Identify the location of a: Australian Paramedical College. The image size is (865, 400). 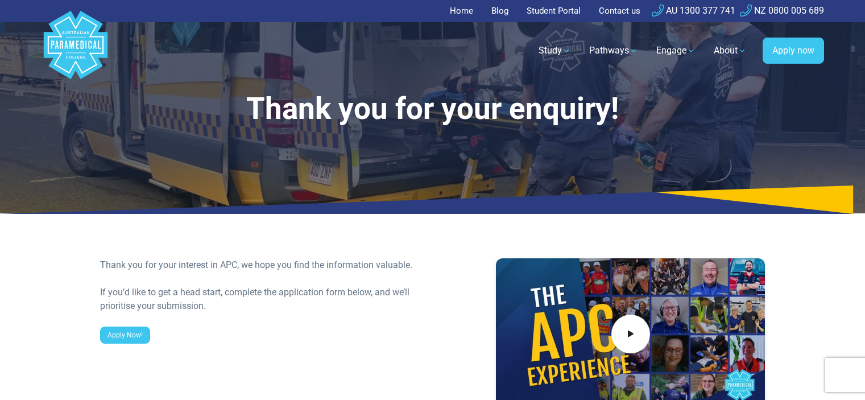
(76, 51).